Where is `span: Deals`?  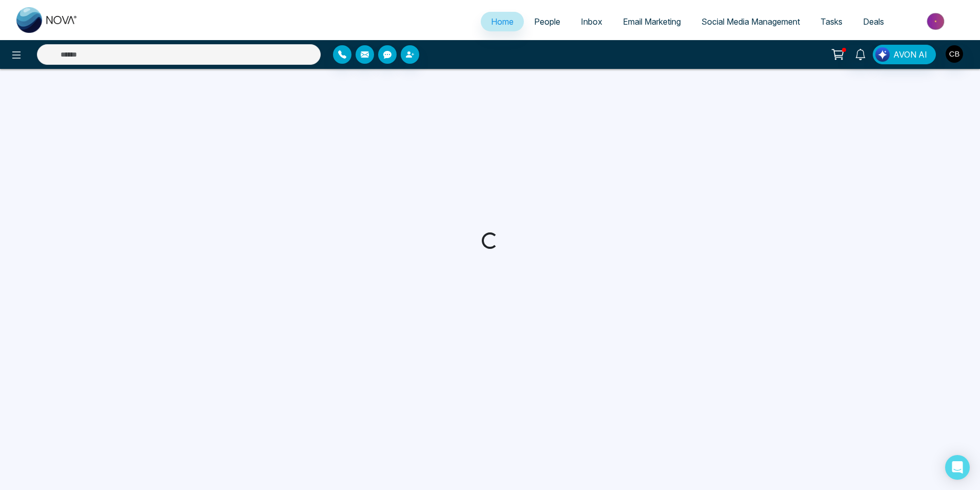
span: Deals is located at coordinates (874, 22).